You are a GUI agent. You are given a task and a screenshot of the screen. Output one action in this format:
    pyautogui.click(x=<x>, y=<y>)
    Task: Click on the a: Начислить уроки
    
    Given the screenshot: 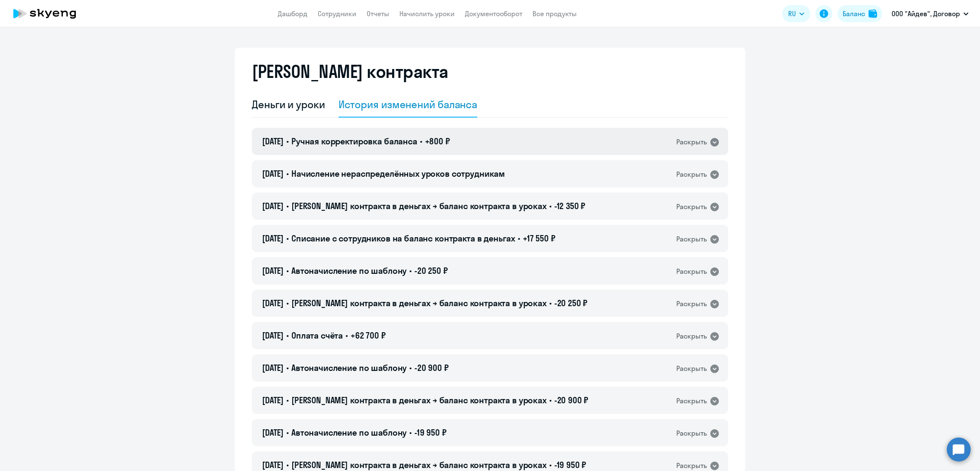 What is the action you would take?
    pyautogui.click(x=427, y=14)
    